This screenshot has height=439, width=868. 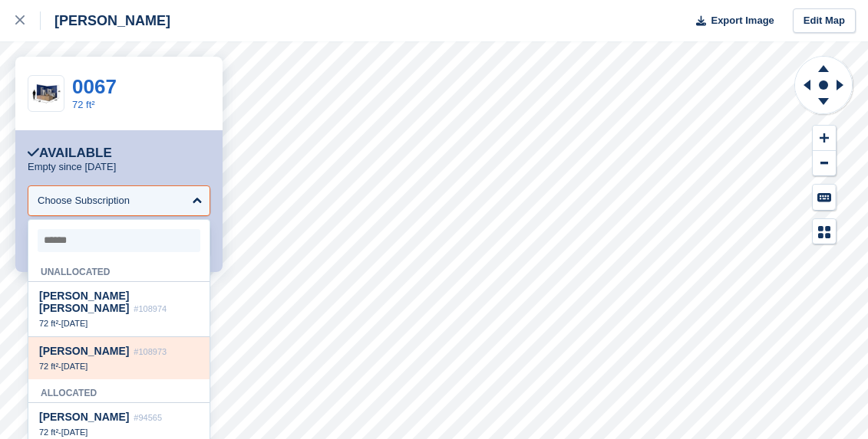 I want to click on span: #108973, so click(x=150, y=352).